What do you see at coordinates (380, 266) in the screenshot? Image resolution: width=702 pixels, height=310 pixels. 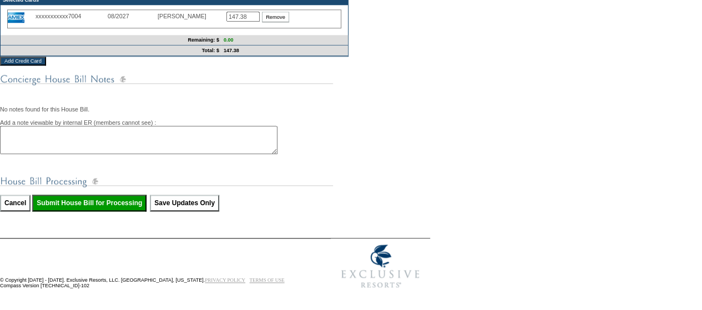 I see `img: Exclusive Resorts` at bounding box center [380, 266].